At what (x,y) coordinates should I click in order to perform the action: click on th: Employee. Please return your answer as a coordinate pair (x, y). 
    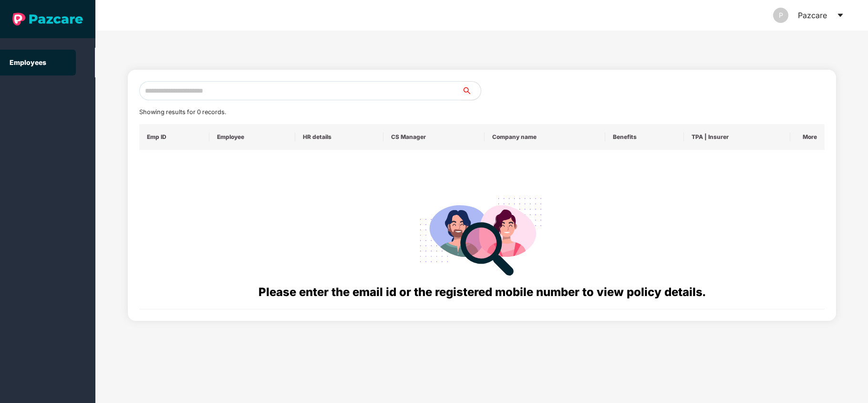
    Looking at the image, I should click on (252, 137).